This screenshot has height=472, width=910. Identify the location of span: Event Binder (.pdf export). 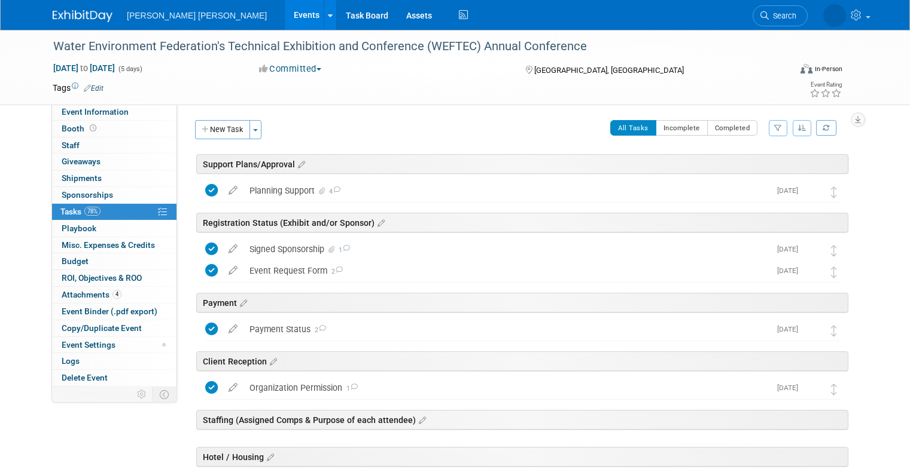
(109, 312).